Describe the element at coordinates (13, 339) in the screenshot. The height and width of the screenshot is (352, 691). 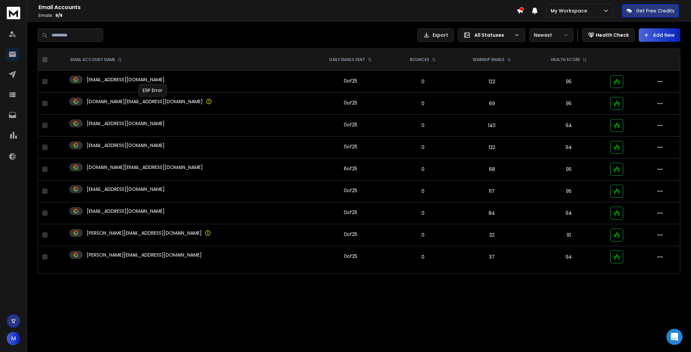
I see `span: M` at that location.